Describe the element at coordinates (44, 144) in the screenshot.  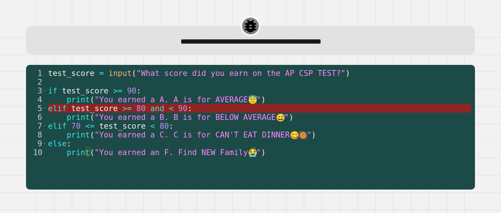
I see `span: Toggle code folding, rows 9 through 10` at that location.